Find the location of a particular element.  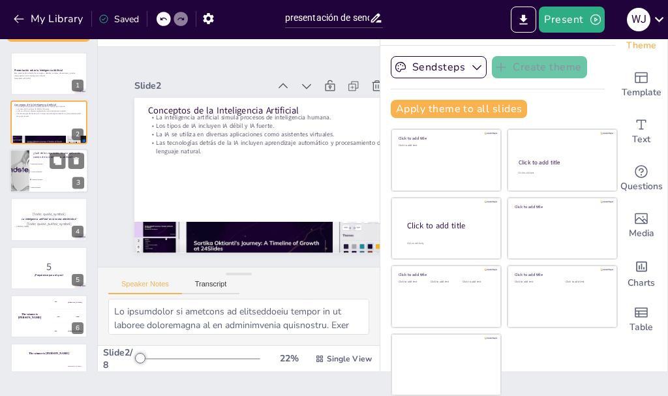

button: Sendsteps is located at coordinates (439, 67).